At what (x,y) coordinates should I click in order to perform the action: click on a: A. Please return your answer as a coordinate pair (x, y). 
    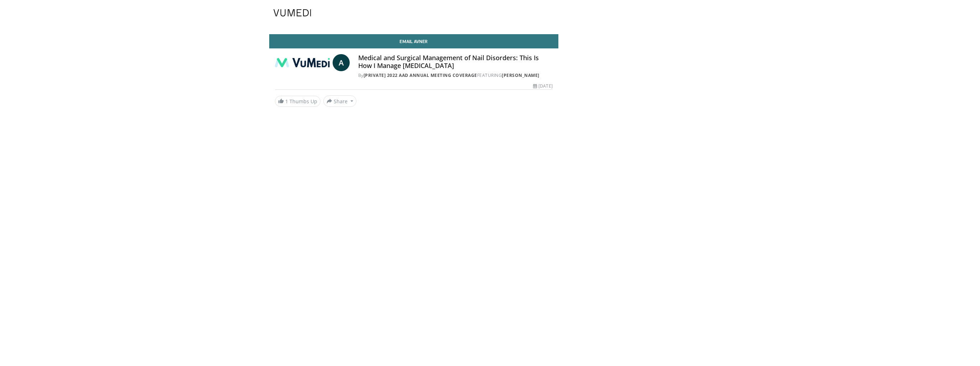
    Looking at the image, I should click on (341, 63).